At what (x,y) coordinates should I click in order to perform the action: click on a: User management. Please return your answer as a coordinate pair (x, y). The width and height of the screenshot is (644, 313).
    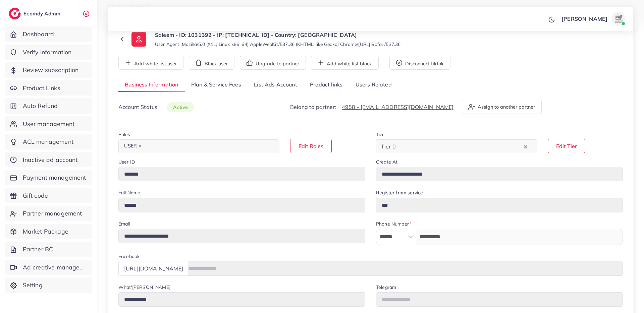
    Looking at the image, I should click on (49, 124).